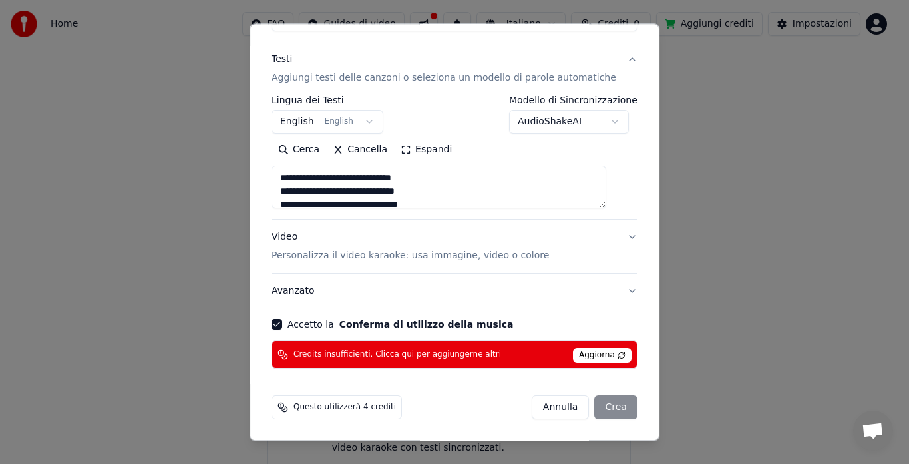  Describe the element at coordinates (410, 247) in the screenshot. I see `div: Video` at that location.